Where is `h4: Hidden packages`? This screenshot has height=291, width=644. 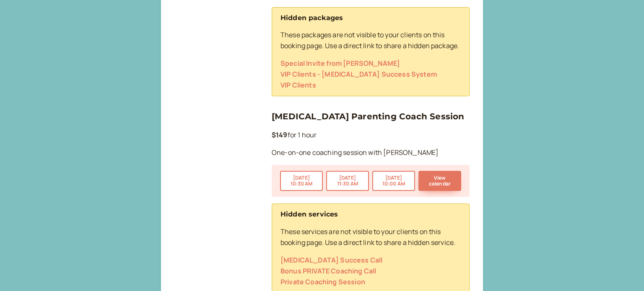 h4: Hidden packages is located at coordinates (371, 18).